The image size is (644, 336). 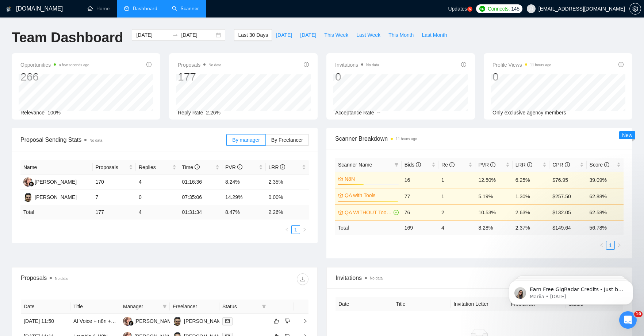 I want to click on p: Earn Free GigRadar Credits - Just by Sharing Your Story! 💬 Want more credits for sending proposal..., so click(x=79, y=24).